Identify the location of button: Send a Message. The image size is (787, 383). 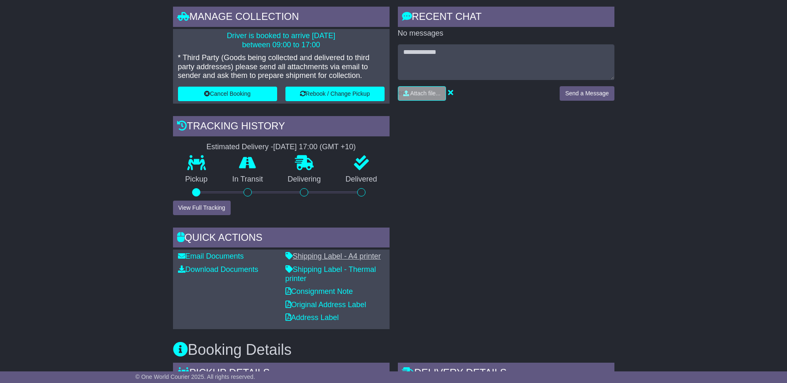
(587, 93).